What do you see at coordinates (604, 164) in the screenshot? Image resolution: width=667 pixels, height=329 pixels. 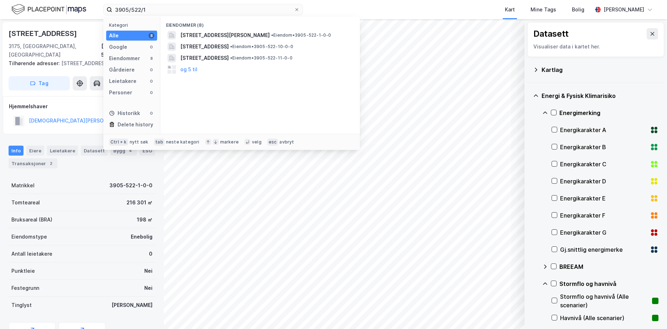 I see `div: Energikarakter C` at bounding box center [604, 164].